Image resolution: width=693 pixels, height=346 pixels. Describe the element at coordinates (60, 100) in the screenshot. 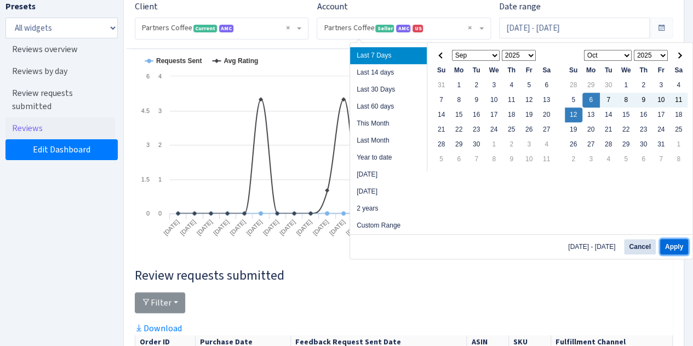

I see `a: Review requests submitted` at that location.